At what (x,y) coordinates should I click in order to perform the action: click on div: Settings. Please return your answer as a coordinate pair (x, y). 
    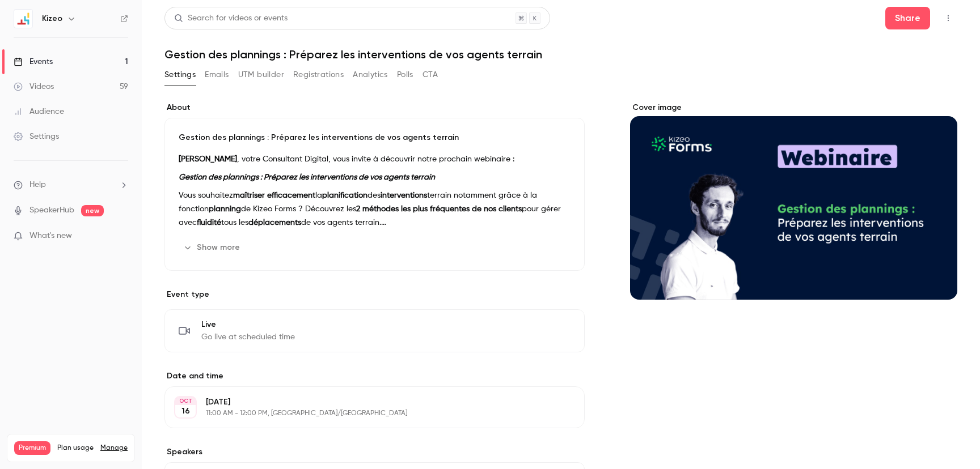
    Looking at the image, I should click on (36, 137).